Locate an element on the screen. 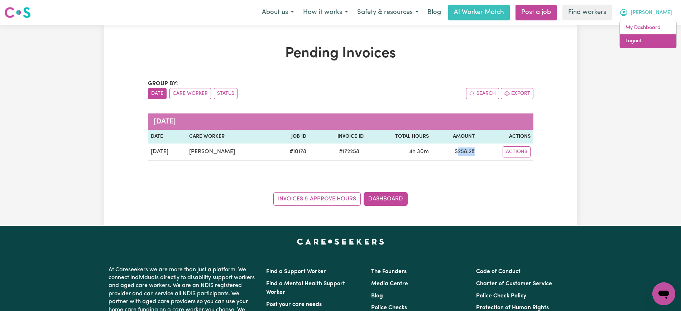 This screenshot has height=311, width=681. a: Careseekers logo is located at coordinates (18, 13).